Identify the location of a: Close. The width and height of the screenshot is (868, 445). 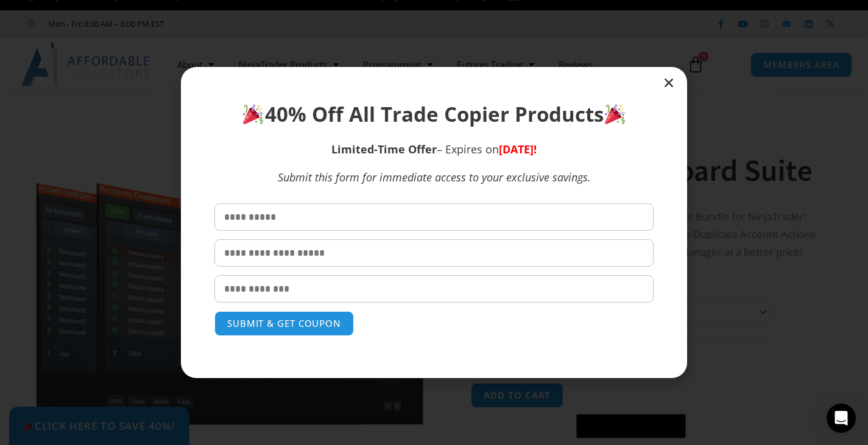
(669, 83).